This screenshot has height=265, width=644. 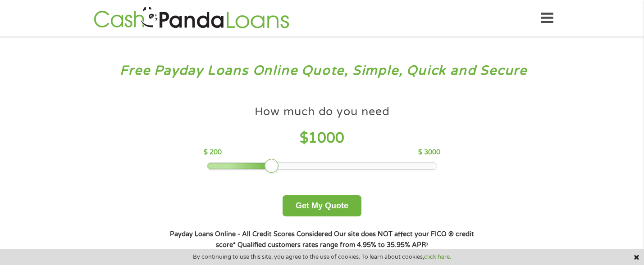 I want to click on strong: Payday Loans Online - All Credit Scores Considered, so click(x=251, y=234).